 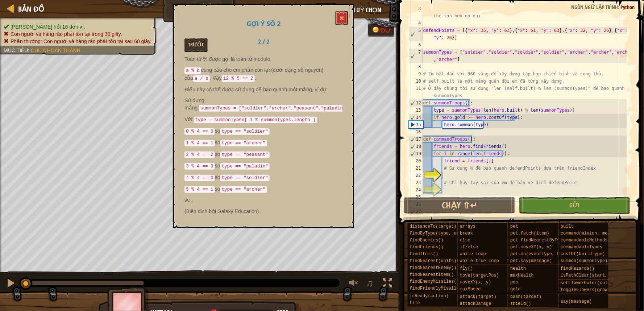 I want to click on span: time, so click(x=415, y=303).